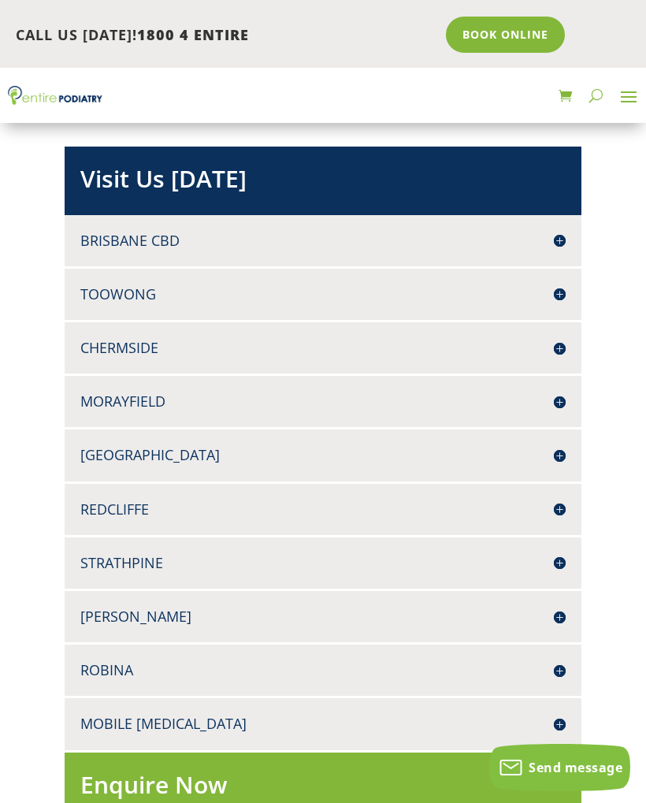 The image size is (646, 803). I want to click on button: Send message, so click(559, 767).